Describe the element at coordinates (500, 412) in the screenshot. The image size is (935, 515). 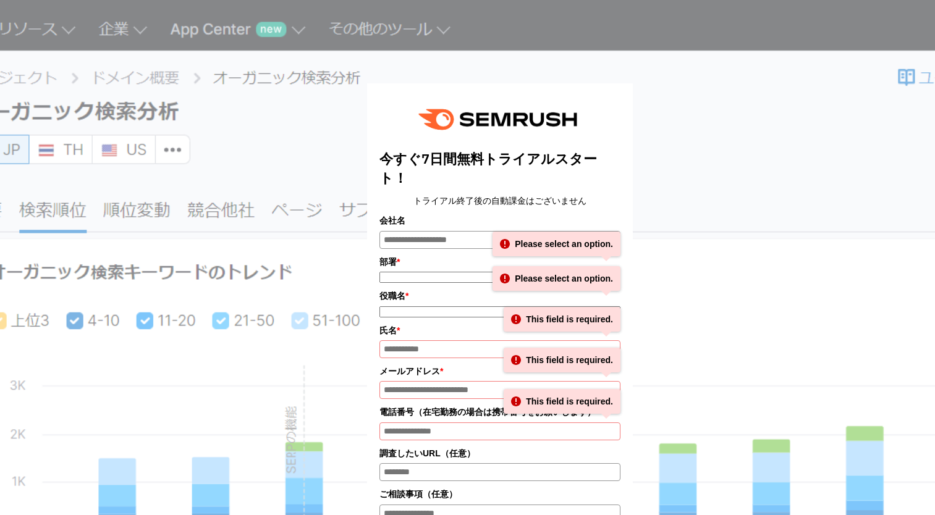
I see `label: 電話番号（在宅勤務の場合は携帯番号をお願いします）` at that location.